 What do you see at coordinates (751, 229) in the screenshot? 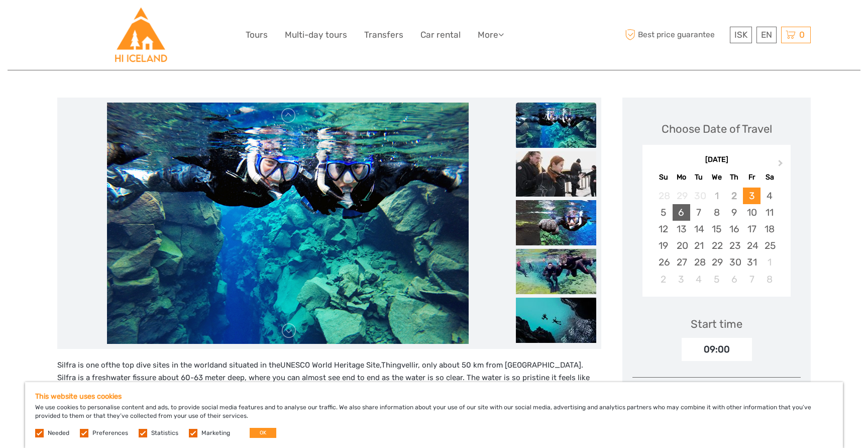
I see `div: Choose Friday, October 17th, 2025` at bounding box center [751, 229].